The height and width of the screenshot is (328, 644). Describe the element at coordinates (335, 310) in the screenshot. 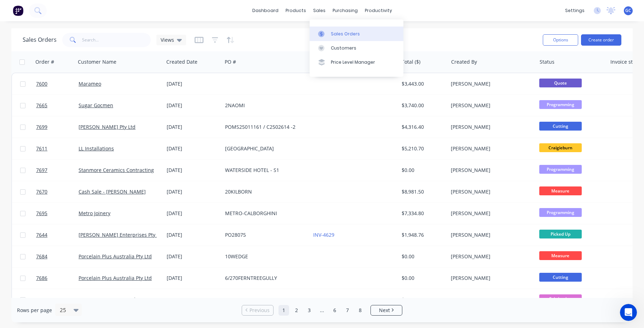

I see `a: Page 6` at that location.